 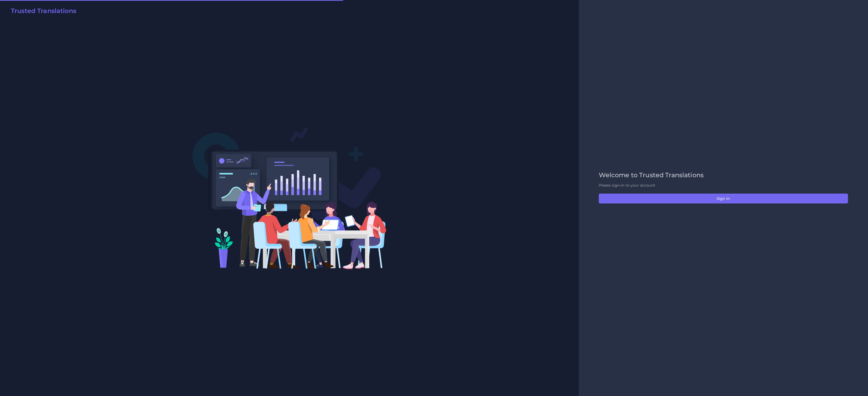 I want to click on a: Sign in, so click(x=723, y=198).